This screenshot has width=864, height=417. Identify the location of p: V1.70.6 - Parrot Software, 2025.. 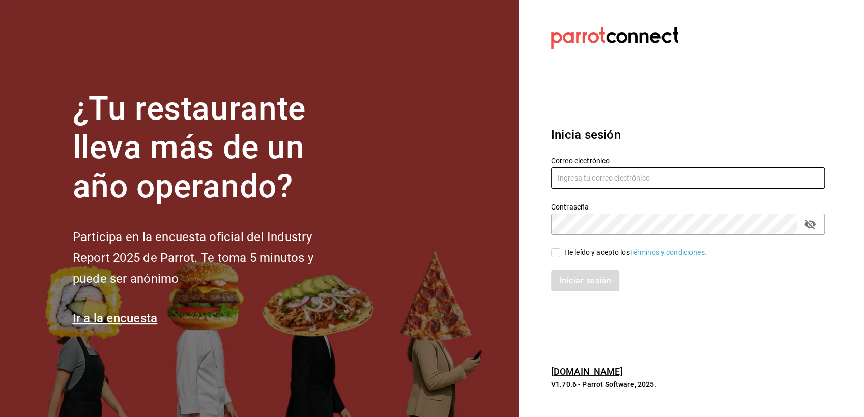
(688, 385).